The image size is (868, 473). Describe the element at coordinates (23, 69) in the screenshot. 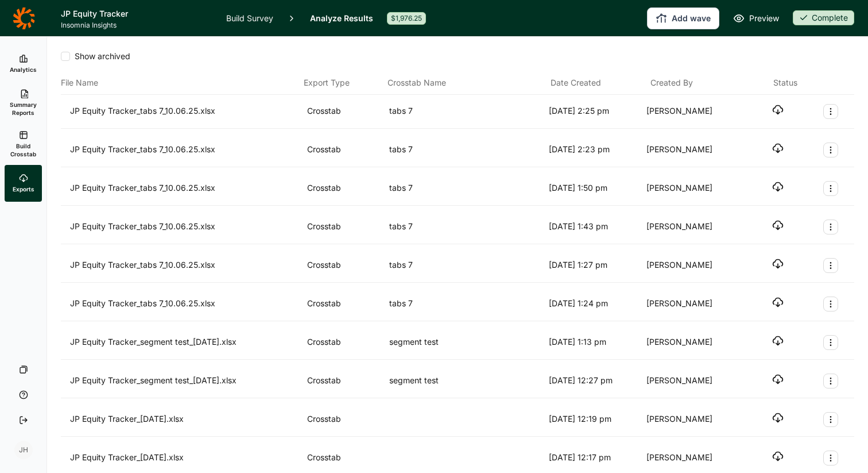

I see `span: Analytics` at that location.